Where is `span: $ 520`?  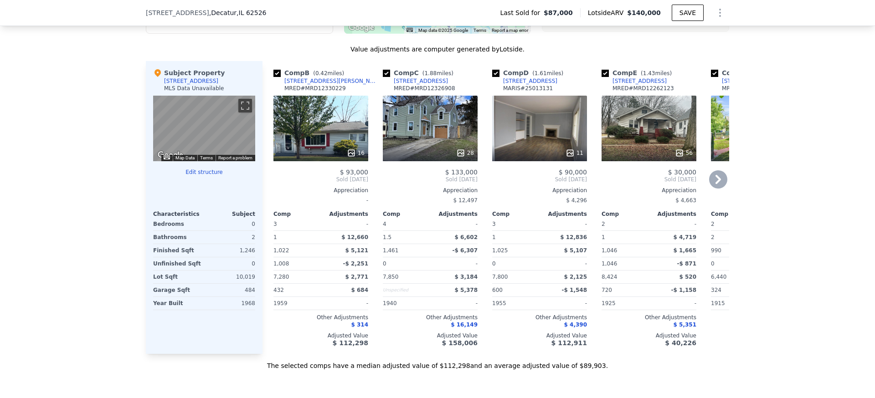
span: $ 520 is located at coordinates (688, 277).